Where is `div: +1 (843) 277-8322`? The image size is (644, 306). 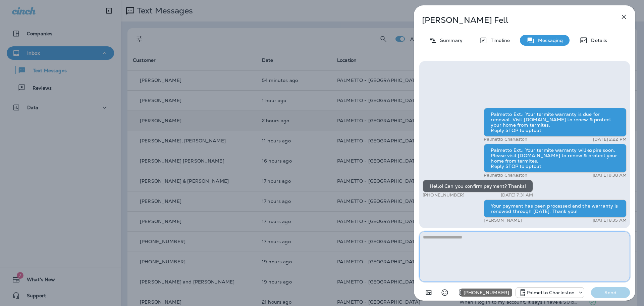 div: +1 (843) 277-8322 is located at coordinates (550, 293).